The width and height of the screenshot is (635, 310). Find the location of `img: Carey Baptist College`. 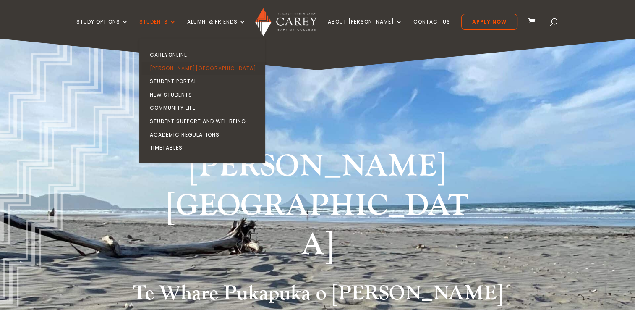

img: Carey Baptist College is located at coordinates (286, 22).